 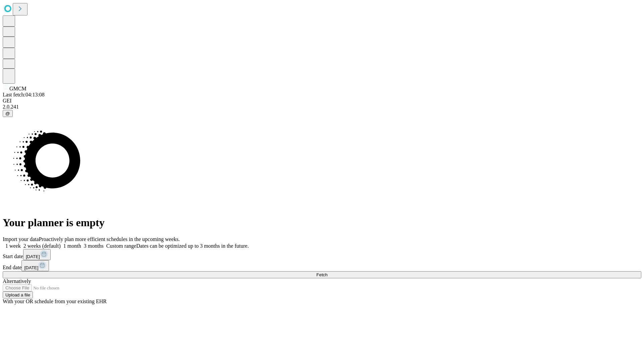 I want to click on span: 2 weeks (default), so click(x=42, y=246).